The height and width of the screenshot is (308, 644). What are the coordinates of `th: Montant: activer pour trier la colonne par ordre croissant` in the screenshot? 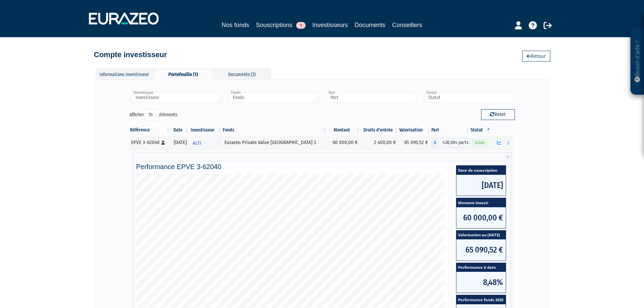 It's located at (344, 130).